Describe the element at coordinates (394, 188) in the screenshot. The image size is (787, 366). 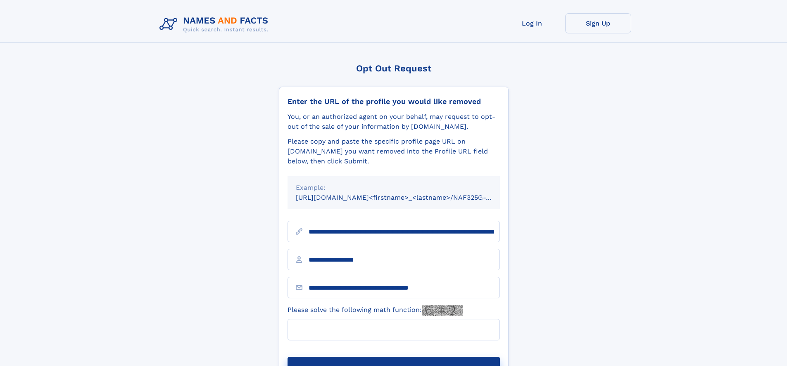
I see `div: Example:` at that location.